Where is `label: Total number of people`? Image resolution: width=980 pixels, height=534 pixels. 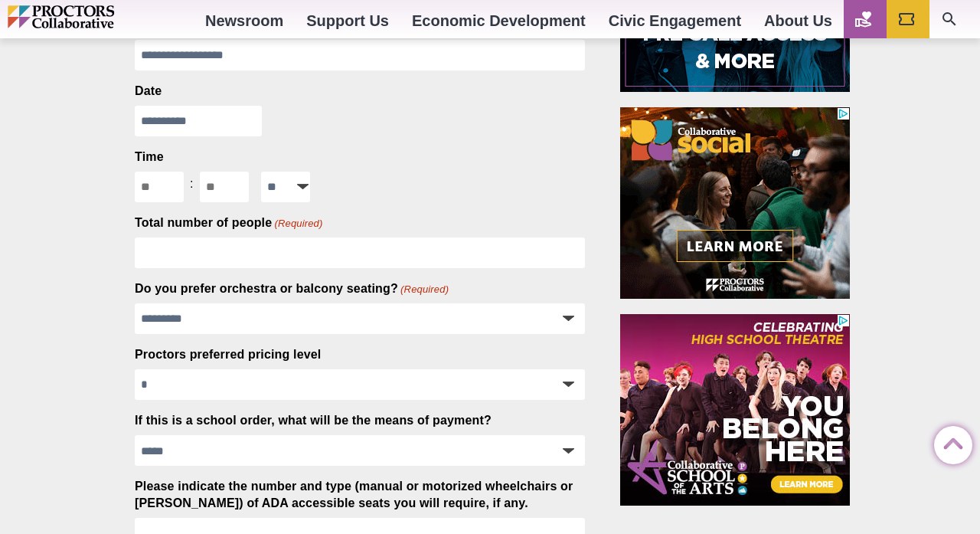
label: Total number of people is located at coordinates (229, 223).